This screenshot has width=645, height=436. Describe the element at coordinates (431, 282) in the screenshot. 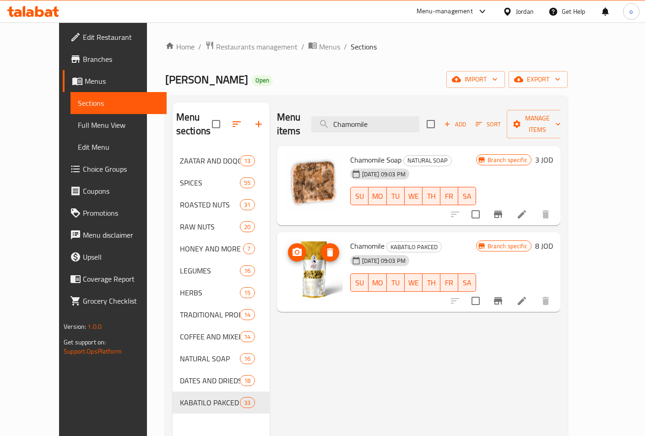

I see `button: TH` at that location.